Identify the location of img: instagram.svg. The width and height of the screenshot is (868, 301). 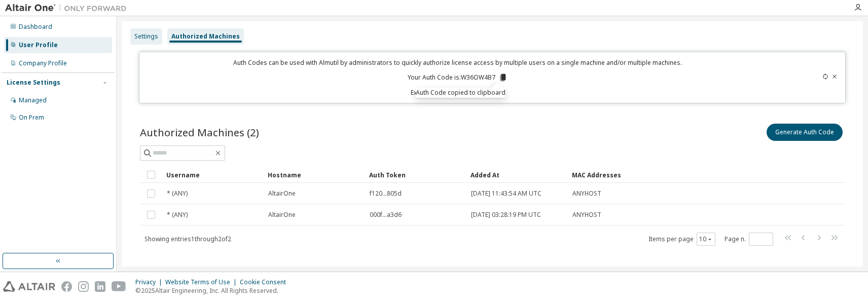
(83, 286).